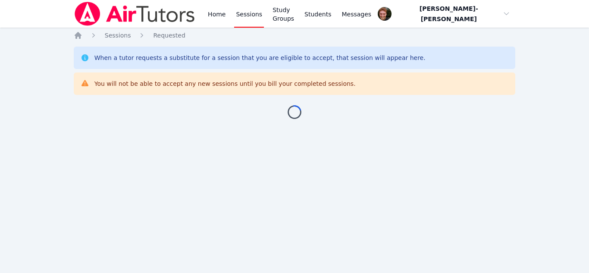 This screenshot has height=273, width=589. Describe the element at coordinates (294, 35) in the screenshot. I see `nav: Breadcrumb` at that location.